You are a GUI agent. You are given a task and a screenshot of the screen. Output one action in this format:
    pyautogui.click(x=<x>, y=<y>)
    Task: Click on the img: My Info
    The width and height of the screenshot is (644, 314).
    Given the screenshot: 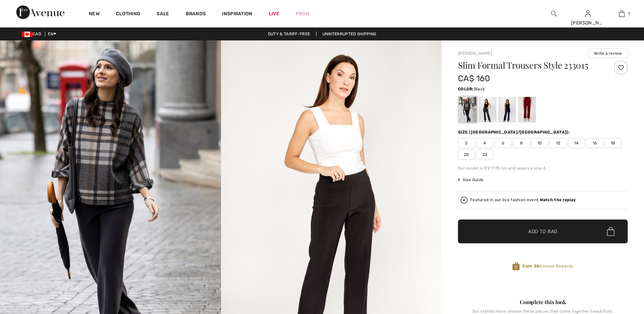 What is the action you would take?
    pyautogui.click(x=588, y=13)
    